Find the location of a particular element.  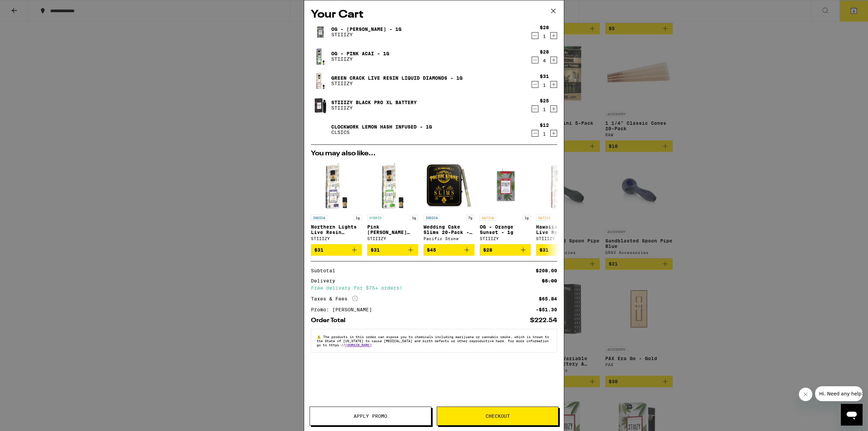

a: Green Crack Live Resin Liquid Diamonds - 1g is located at coordinates (397, 78).